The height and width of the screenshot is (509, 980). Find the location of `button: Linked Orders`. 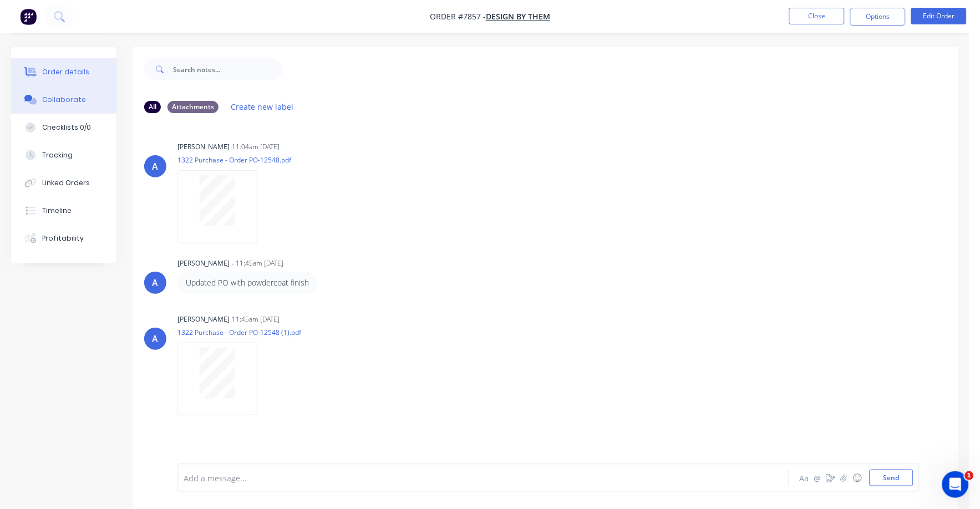

button: Linked Orders is located at coordinates (64, 183).